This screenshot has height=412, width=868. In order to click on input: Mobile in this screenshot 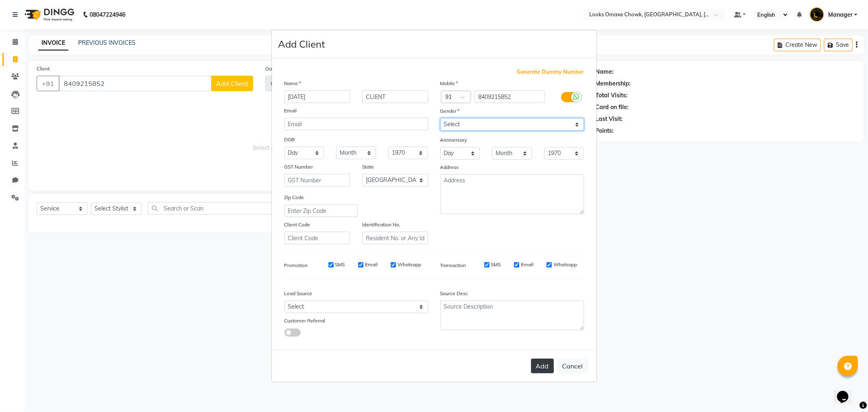, I will do `click(510, 97)`.